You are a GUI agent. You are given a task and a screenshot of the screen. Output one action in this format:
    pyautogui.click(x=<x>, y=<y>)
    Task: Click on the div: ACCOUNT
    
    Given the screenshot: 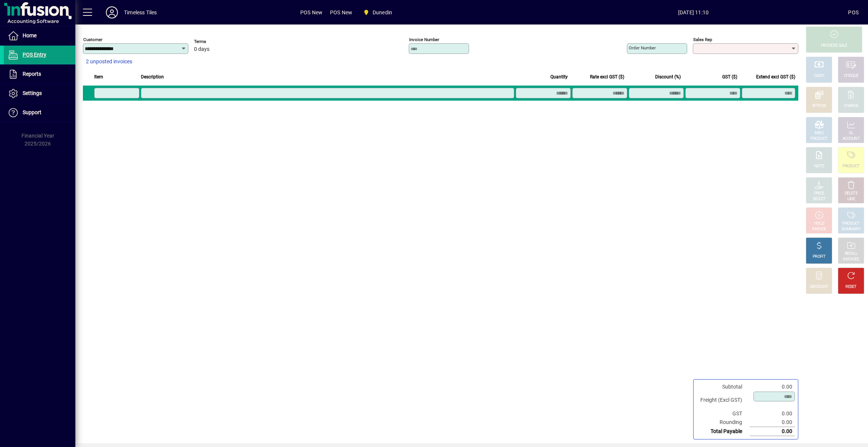 What is the action you would take?
    pyautogui.click(x=851, y=139)
    